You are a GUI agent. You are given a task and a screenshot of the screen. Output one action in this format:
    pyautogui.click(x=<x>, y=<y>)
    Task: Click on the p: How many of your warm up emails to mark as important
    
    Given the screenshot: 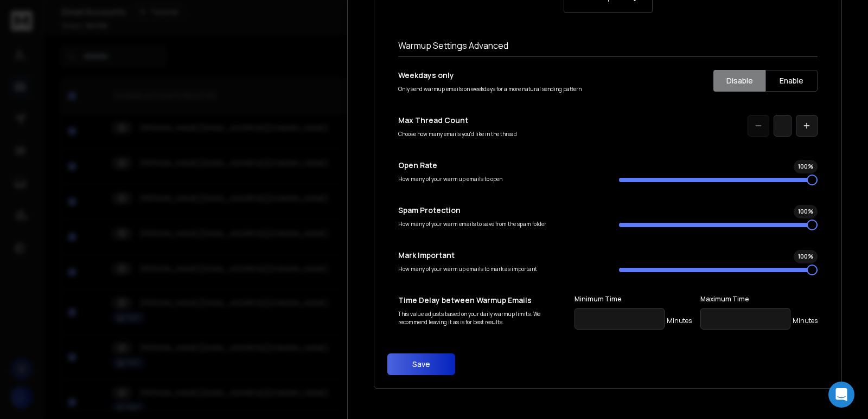 What is the action you would take?
    pyautogui.click(x=497, y=269)
    